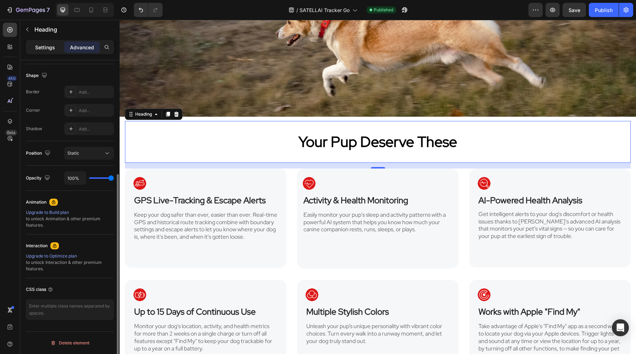  Describe the element at coordinates (70, 219) in the screenshot. I see `div: to unlock Animation & other premium features.` at that location.